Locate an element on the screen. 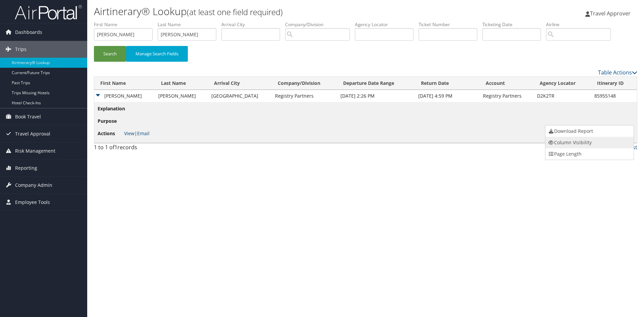 The image size is (644, 317). span: Dashboards is located at coordinates (29, 32).